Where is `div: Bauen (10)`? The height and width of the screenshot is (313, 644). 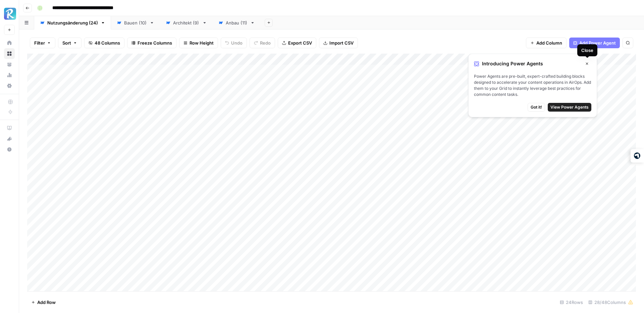
div: Bauen (10) is located at coordinates (136, 23).